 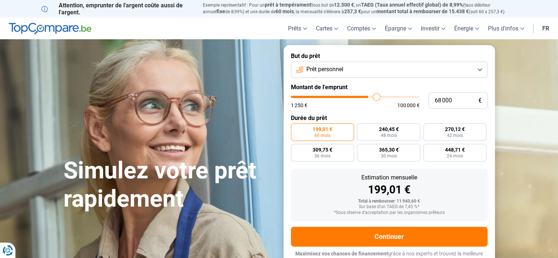 What do you see at coordinates (325, 69) in the screenshot?
I see `span: Prêt personnel` at bounding box center [325, 69].